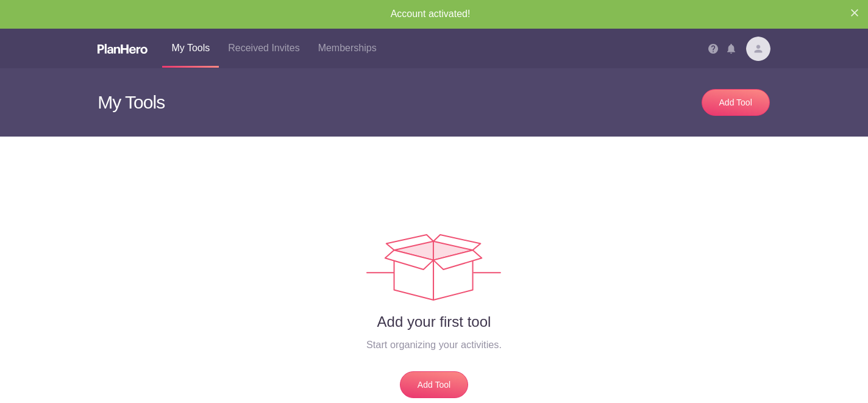 Image resolution: width=868 pixels, height=403 pixels. I want to click on img: X small white, so click(855, 13).